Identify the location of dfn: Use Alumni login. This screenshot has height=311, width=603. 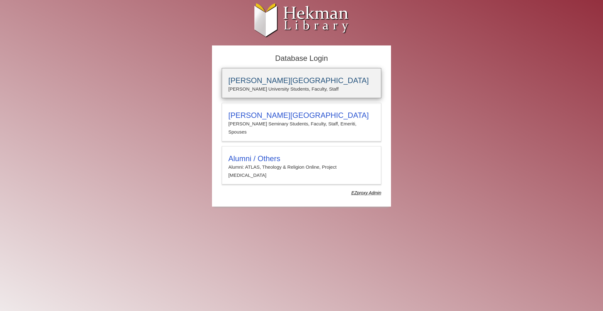
(366, 193).